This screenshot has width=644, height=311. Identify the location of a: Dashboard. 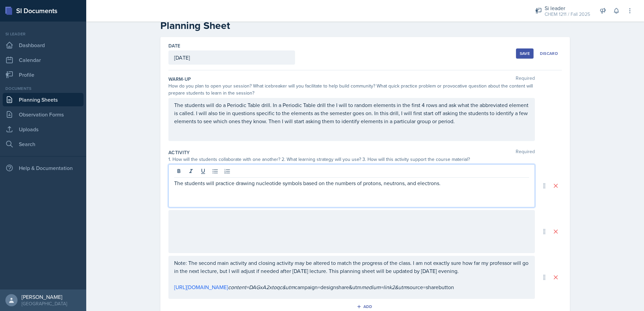
(43, 45).